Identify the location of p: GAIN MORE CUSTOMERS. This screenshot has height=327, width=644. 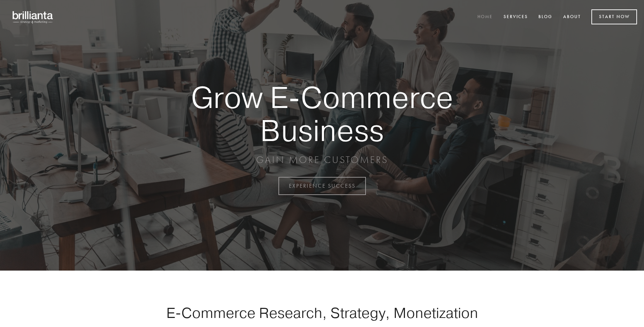
(322, 160).